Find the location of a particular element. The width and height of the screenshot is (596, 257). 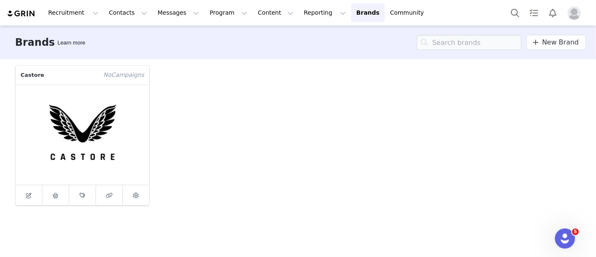

button: Recruitment is located at coordinates (73, 13).